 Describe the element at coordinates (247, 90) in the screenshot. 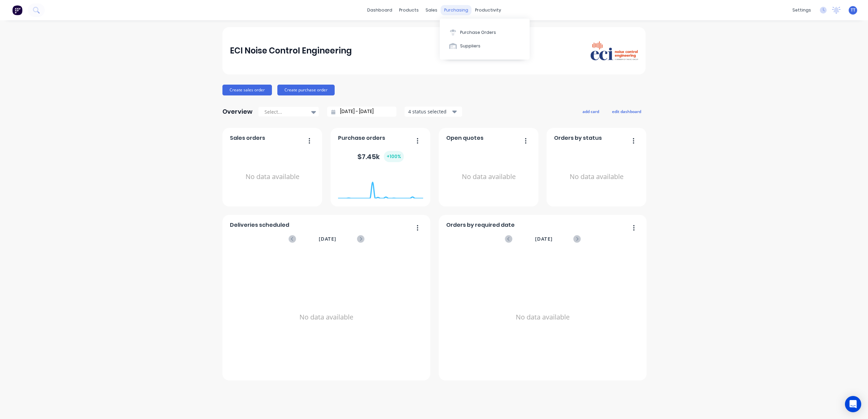

I see `button: Create sales order` at that location.